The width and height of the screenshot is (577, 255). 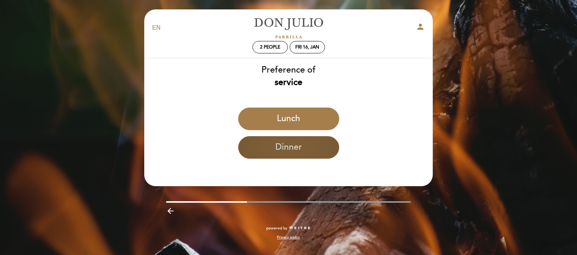 I want to click on a: powered by, so click(x=288, y=228).